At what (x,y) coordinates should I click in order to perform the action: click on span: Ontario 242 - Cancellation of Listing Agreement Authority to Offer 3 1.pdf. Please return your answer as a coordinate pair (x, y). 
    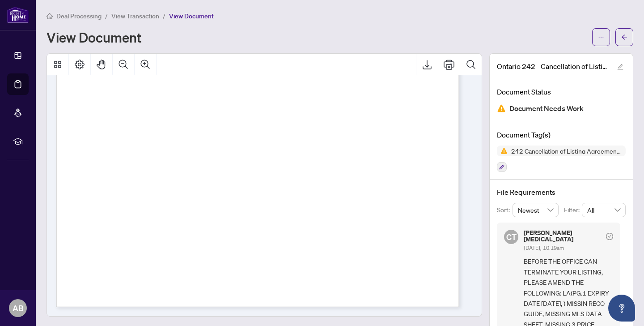
    Looking at the image, I should click on (553, 66).